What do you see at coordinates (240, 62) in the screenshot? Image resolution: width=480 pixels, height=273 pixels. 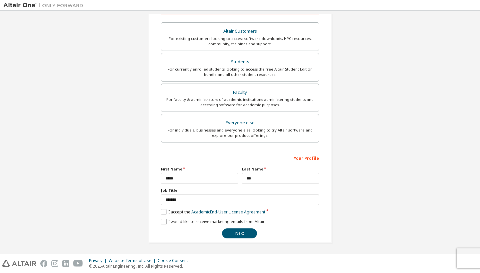 I see `div: Students` at bounding box center [240, 62].